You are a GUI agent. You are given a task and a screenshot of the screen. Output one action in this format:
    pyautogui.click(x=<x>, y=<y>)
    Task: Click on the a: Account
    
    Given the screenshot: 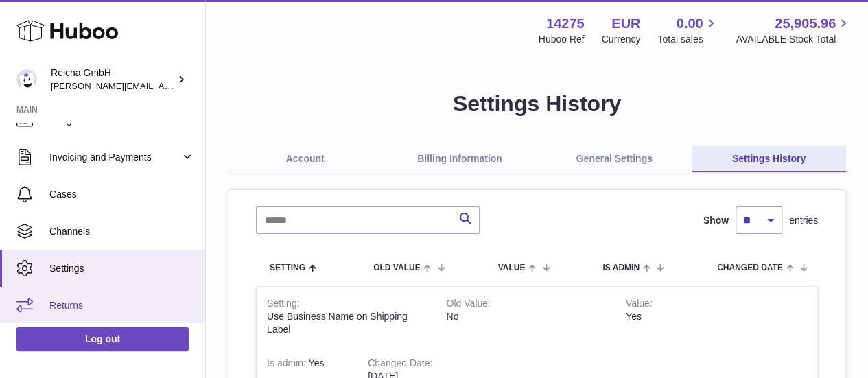 What is the action you would take?
    pyautogui.click(x=305, y=160)
    